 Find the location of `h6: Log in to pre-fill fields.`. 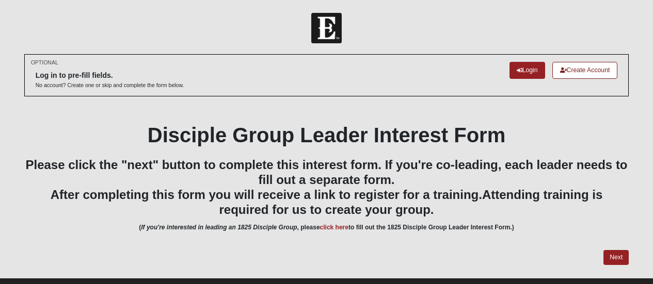

h6: Log in to pre-fill fields. is located at coordinates (110, 75).